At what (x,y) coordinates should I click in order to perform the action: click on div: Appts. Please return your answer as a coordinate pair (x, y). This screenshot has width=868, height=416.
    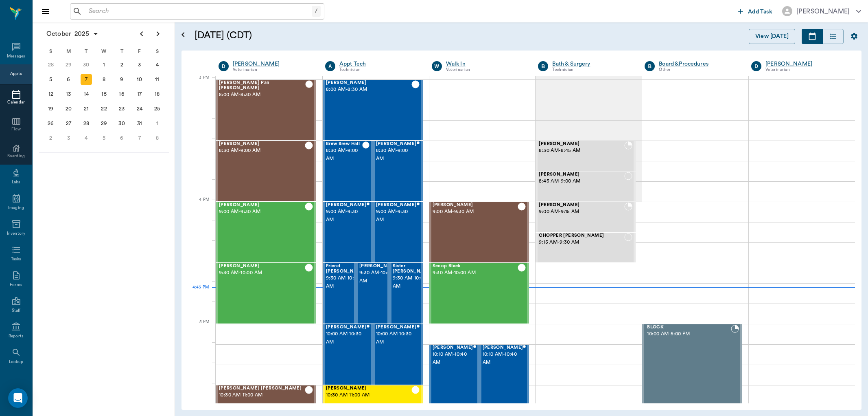
    Looking at the image, I should click on (16, 74).